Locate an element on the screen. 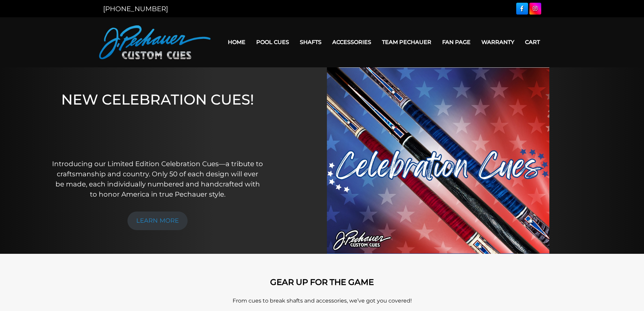 The width and height of the screenshot is (644, 311). strong: GEAR UP FOR THE GAME is located at coordinates (322, 282).